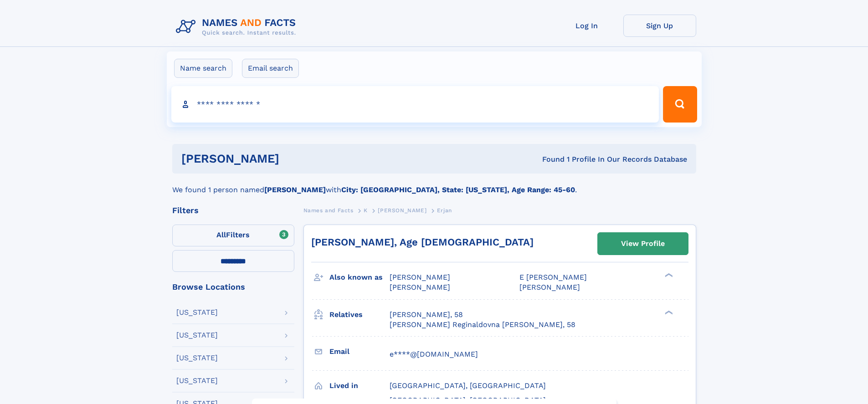 This screenshot has height=404, width=868. I want to click on div: Filters, so click(233, 211).